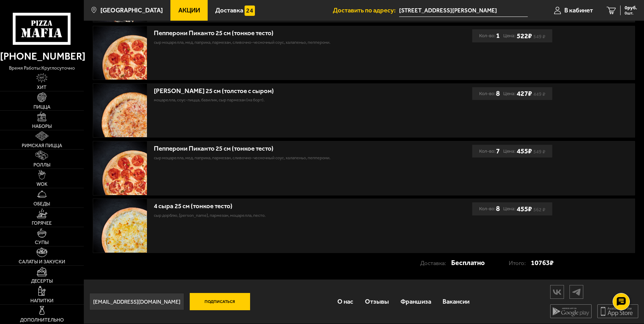 The width and height of the screenshot is (644, 324). What do you see at coordinates (41, 184) in the screenshot?
I see `span: WOK` at bounding box center [41, 184].